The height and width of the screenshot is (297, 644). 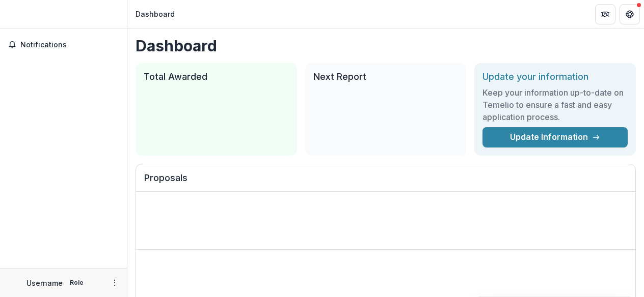 I want to click on button: More, so click(x=115, y=283).